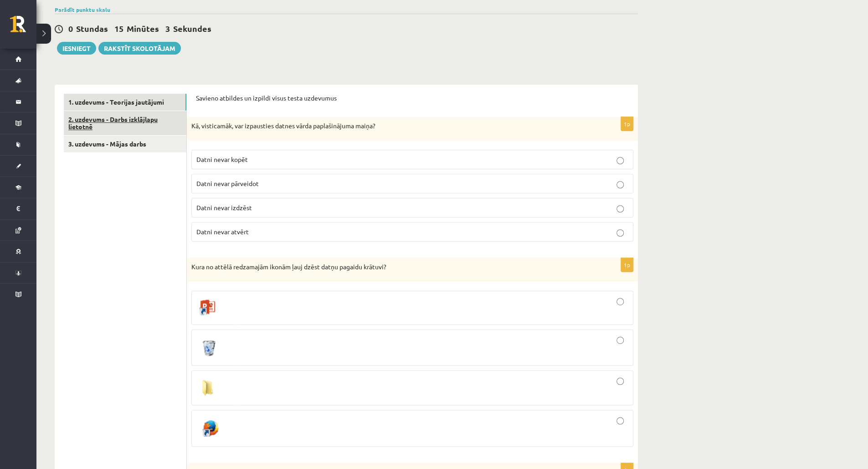 Image resolution: width=868 pixels, height=469 pixels. What do you see at coordinates (139, 48) in the screenshot?
I see `a: Rakstīt skolotājam` at bounding box center [139, 48].